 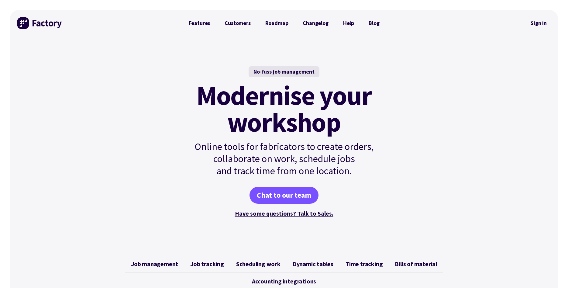 What do you see at coordinates (258, 264) in the screenshot?
I see `span: Scheduling work` at bounding box center [258, 264].